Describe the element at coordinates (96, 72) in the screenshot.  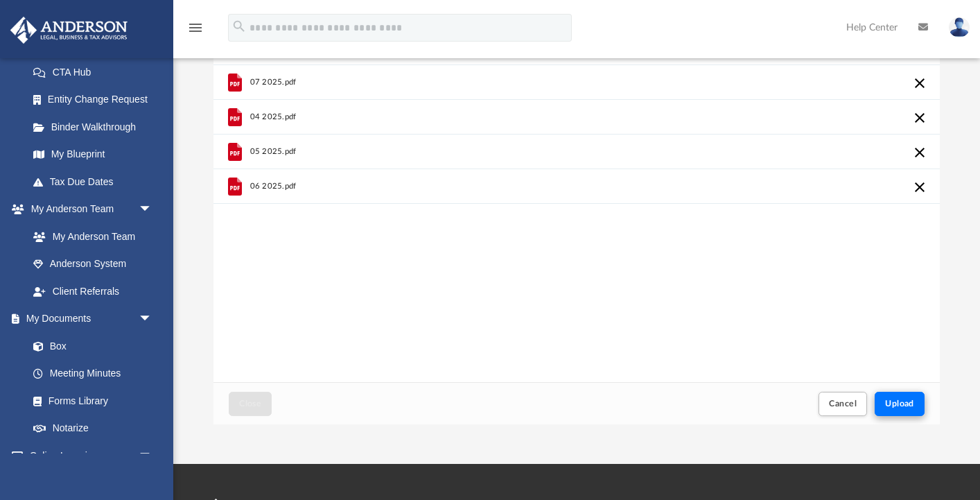
I see `a: CTA Hub` at that location.